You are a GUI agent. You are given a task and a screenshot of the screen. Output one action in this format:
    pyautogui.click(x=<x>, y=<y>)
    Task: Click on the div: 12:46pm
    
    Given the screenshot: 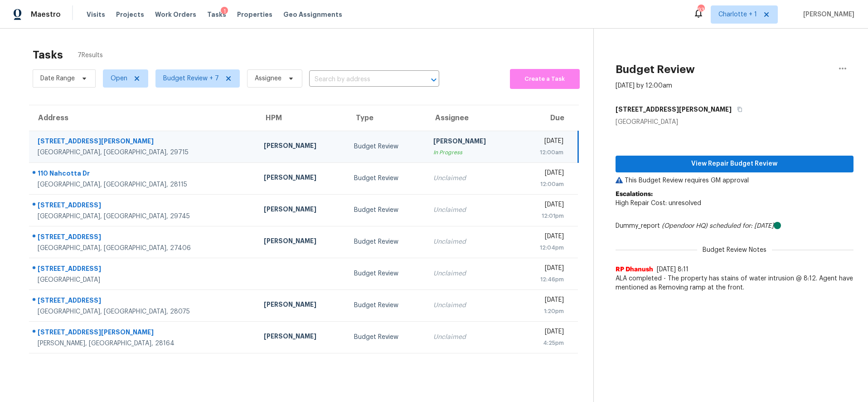 What is the action you would take?
    pyautogui.click(x=544, y=280)
    